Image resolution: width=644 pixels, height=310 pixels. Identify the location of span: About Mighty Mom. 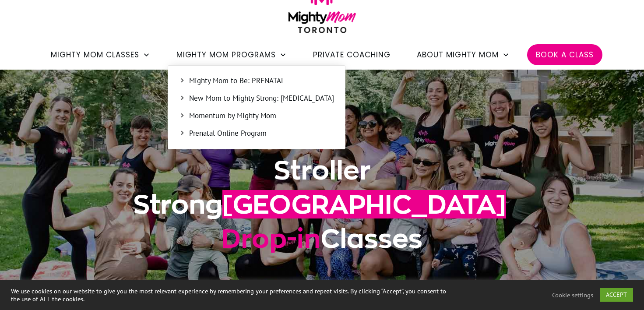
(457, 55).